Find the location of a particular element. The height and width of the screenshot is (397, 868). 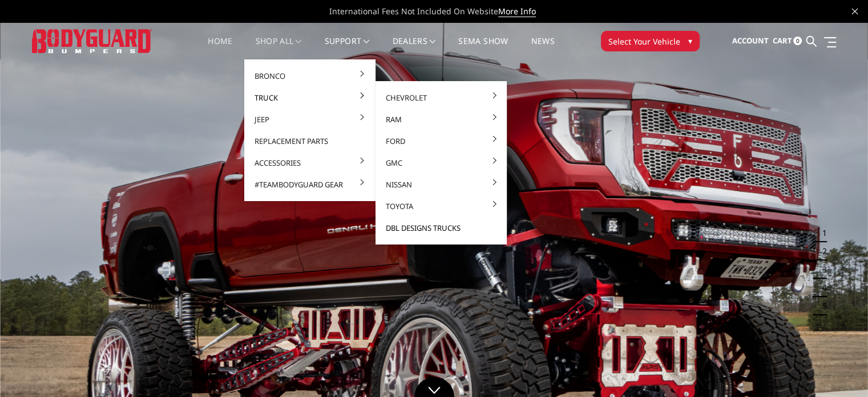

a: Cart 0 is located at coordinates (786, 41).